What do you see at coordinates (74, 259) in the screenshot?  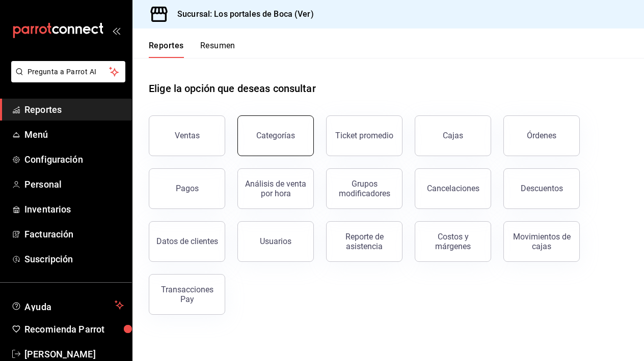 I see `span: Suscripción` at bounding box center [74, 259].